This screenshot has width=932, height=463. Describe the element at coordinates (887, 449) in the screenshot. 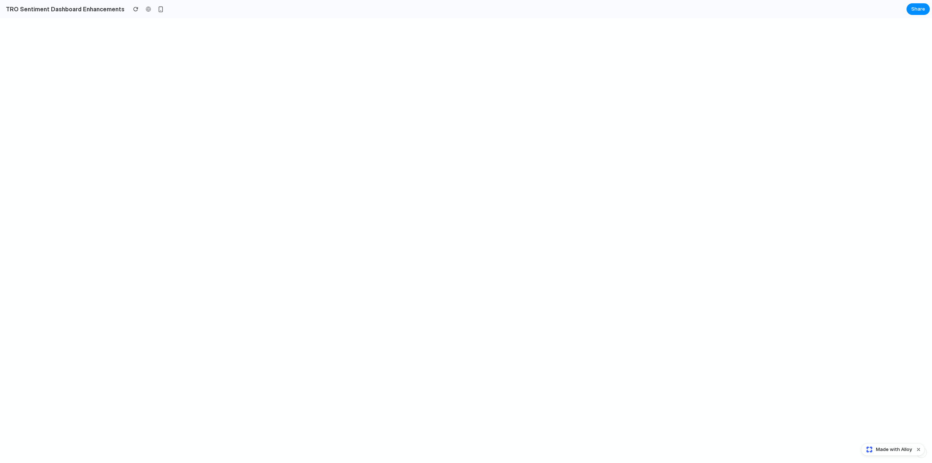

I see `a: Made with Alloy` at that location.